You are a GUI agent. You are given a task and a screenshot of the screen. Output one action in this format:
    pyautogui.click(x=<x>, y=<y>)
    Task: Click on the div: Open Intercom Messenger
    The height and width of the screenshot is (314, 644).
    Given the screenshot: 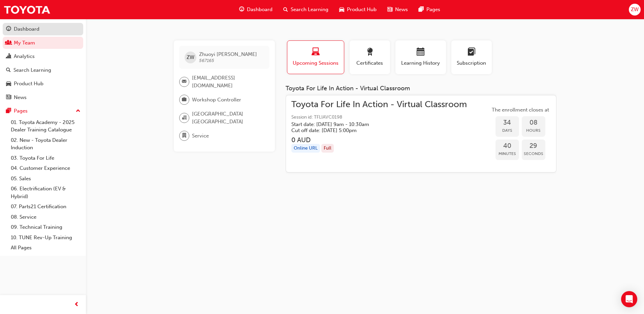 What is the action you would take?
    pyautogui.click(x=629, y=300)
    